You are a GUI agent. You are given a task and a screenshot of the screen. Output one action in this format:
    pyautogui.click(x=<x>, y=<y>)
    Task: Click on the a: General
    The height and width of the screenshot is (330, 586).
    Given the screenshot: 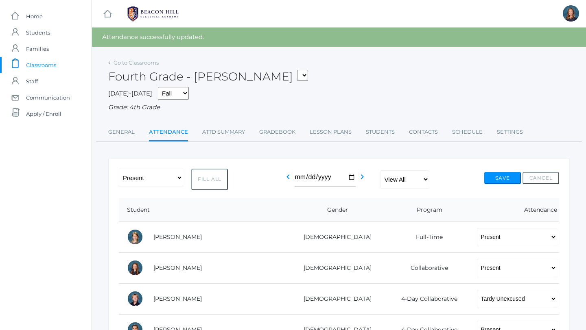 What is the action you would take?
    pyautogui.click(x=121, y=132)
    